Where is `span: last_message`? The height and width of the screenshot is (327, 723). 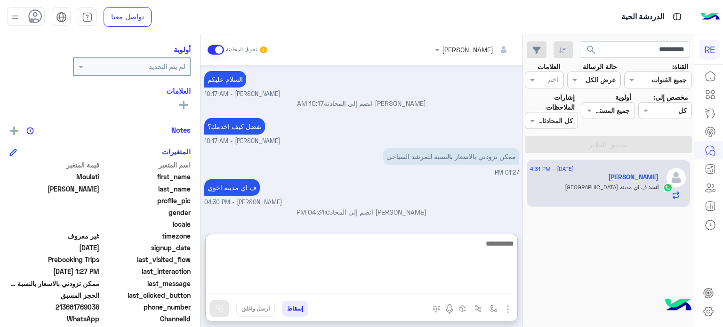 span: last_message is located at coordinates (146, 283).